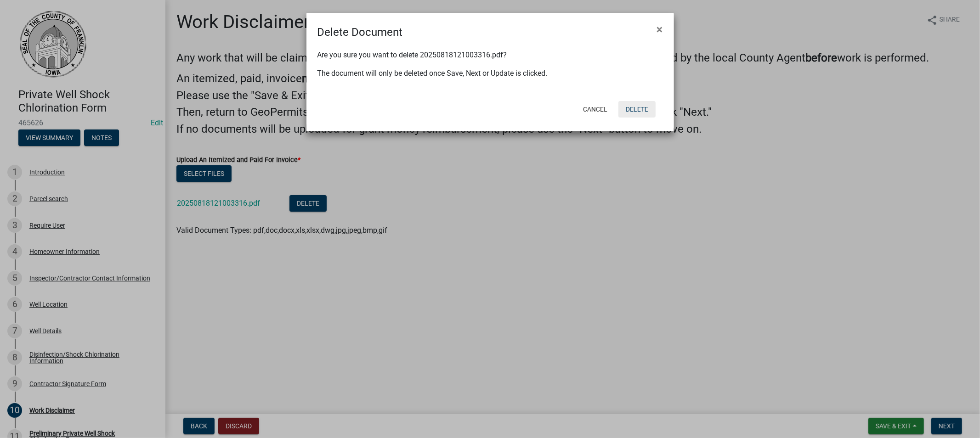  What do you see at coordinates (660, 29) in the screenshot?
I see `button: Close` at bounding box center [660, 29].